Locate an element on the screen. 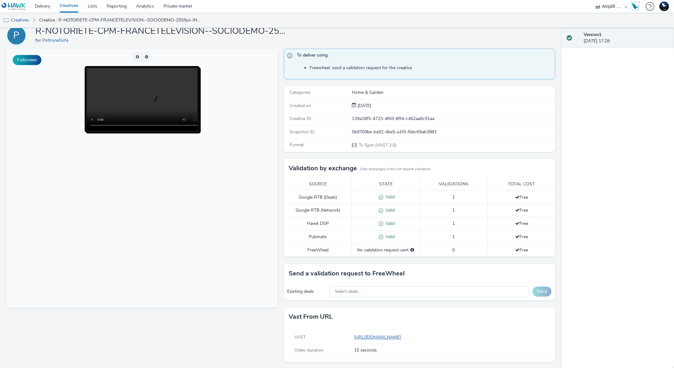 The width and height of the screenshot is (674, 368). span: for is located at coordinates (39, 40).